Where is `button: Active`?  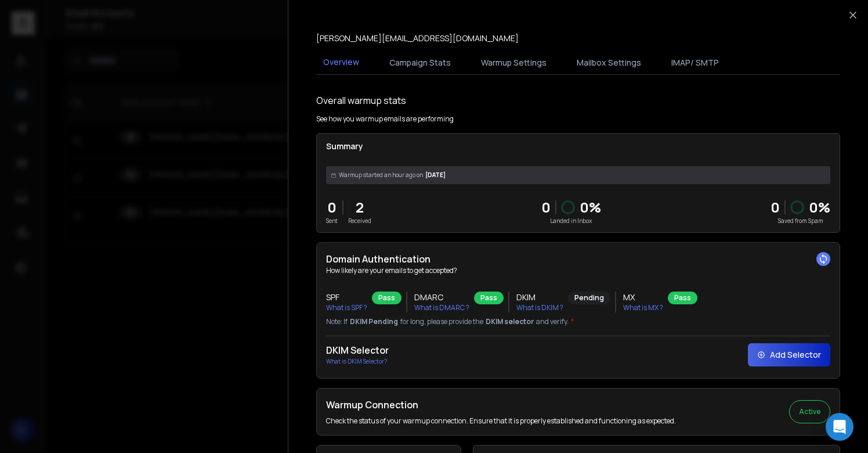
button: Active is located at coordinates (809, 412).